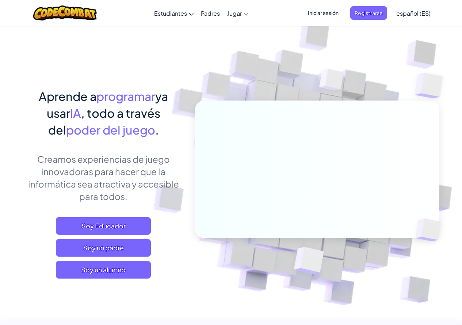 The height and width of the screenshot is (325, 462). Describe the element at coordinates (76, 113) in the screenshot. I see `font: IA` at that location.